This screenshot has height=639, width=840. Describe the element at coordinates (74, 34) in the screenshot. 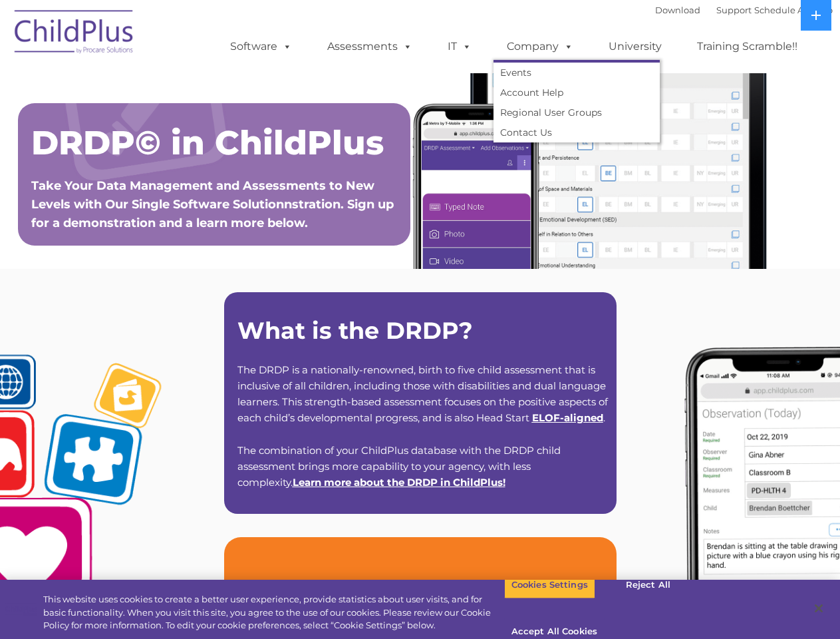

I see `img: ChildPlus by Procare Solutions` at that location.